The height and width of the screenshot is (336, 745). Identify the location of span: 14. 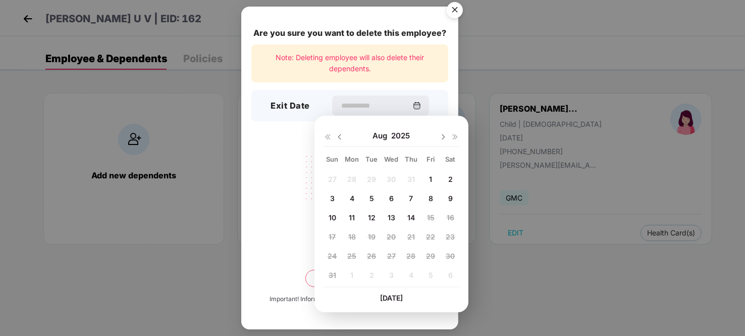
(411, 217).